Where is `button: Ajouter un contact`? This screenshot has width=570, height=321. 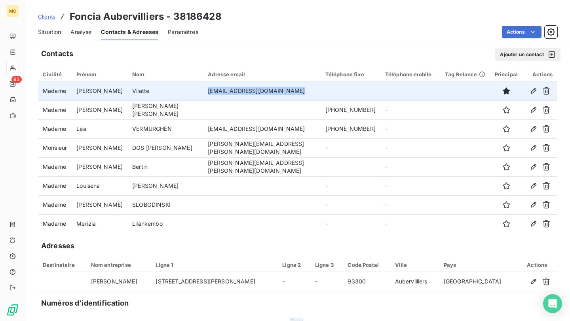 button: Ajouter un contact is located at coordinates (528, 55).